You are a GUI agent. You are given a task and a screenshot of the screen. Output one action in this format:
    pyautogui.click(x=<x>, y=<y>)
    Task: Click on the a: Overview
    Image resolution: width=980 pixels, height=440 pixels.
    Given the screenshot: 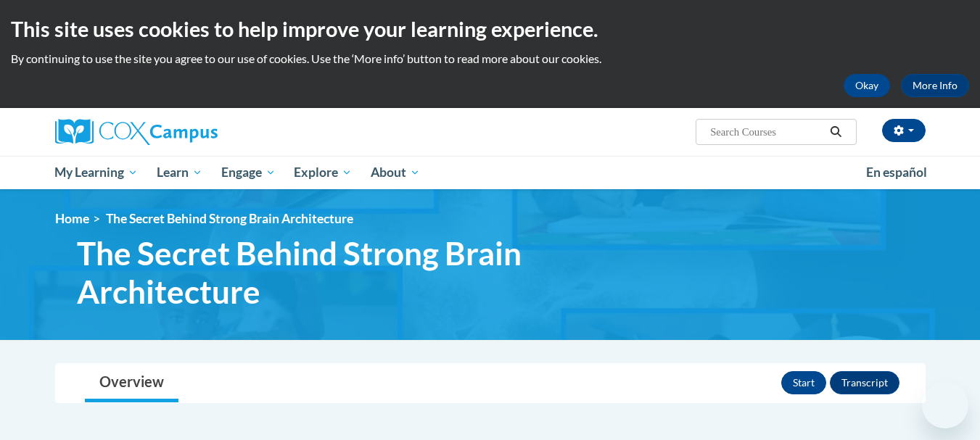 What is the action you would take?
    pyautogui.click(x=132, y=383)
    